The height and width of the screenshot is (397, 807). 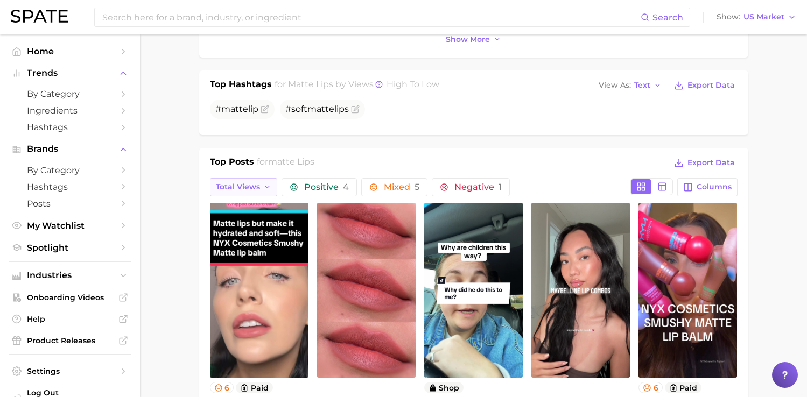 I want to click on button: Industries, so click(x=70, y=276).